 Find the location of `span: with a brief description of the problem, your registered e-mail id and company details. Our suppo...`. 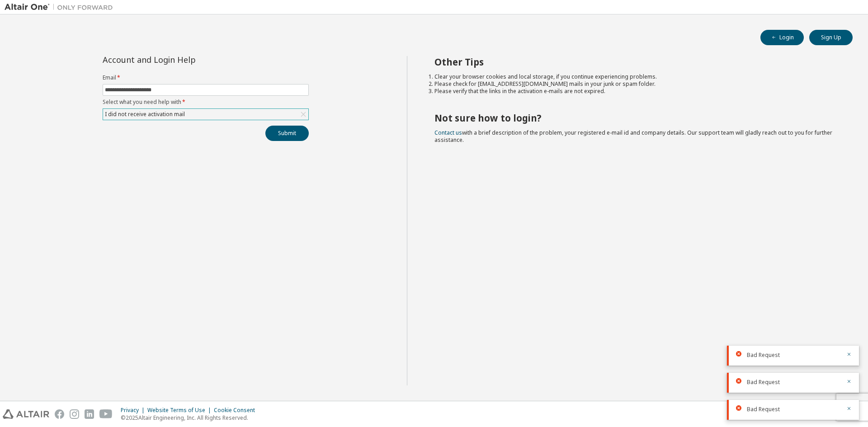

span: with a brief description of the problem, your registered e-mail id and company details. Our suppo... is located at coordinates (633, 136).